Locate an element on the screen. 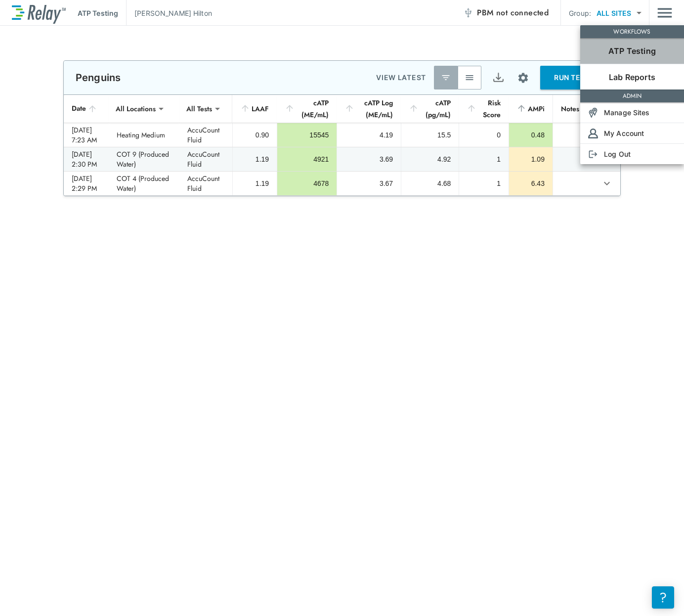 This screenshot has width=684, height=616. img: Log Out Icon is located at coordinates (592, 155).